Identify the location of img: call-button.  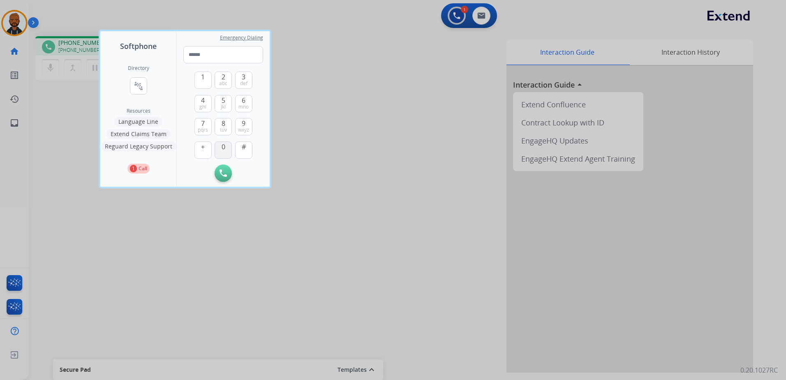
(223, 173).